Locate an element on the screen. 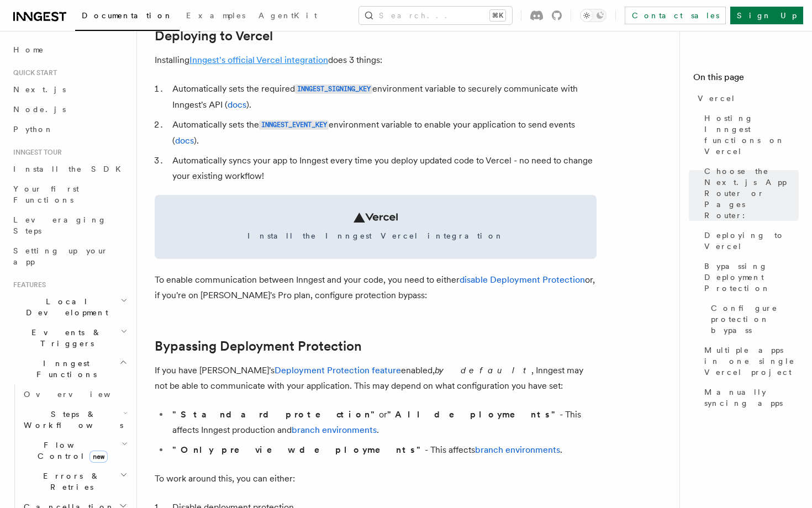 The image size is (812, 508). p: To work around this, you can either: is located at coordinates (376, 479).